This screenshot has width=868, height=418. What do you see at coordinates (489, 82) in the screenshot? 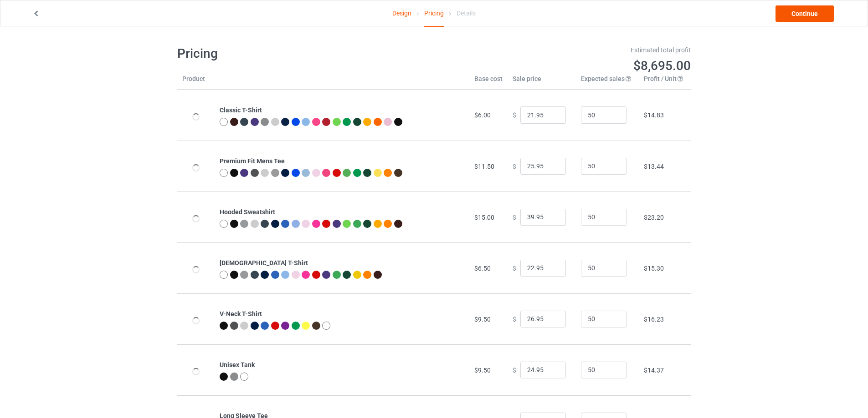
I see `th: Base cost` at bounding box center [489, 82].